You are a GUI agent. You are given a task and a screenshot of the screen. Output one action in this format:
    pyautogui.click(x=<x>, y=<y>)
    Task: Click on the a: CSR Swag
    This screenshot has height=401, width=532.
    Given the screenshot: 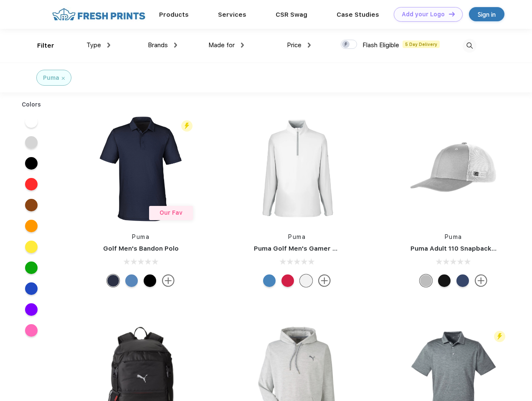 What is the action you would take?
    pyautogui.click(x=291, y=15)
    